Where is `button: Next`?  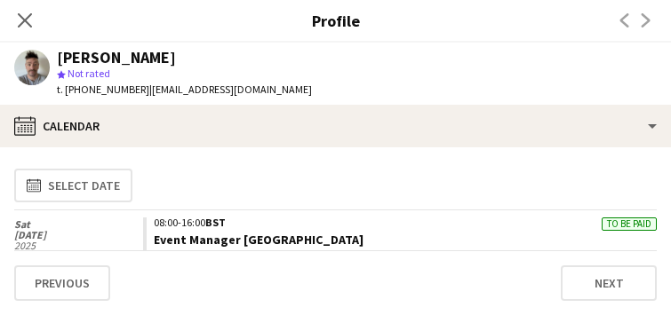 button: Next is located at coordinates (608, 283).